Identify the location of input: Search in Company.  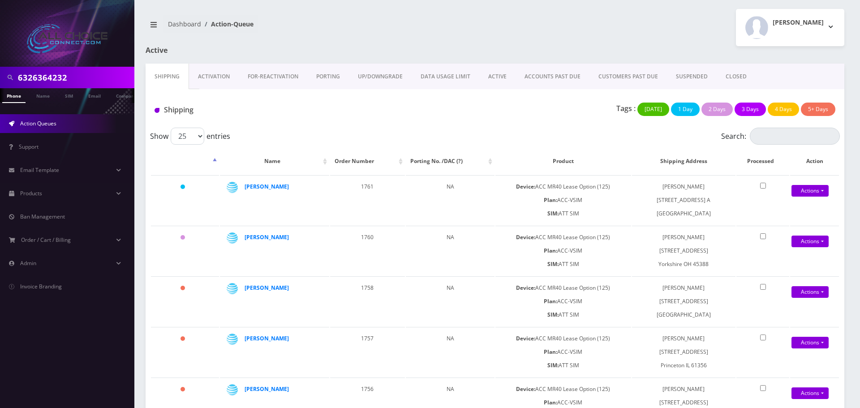
(75, 78).